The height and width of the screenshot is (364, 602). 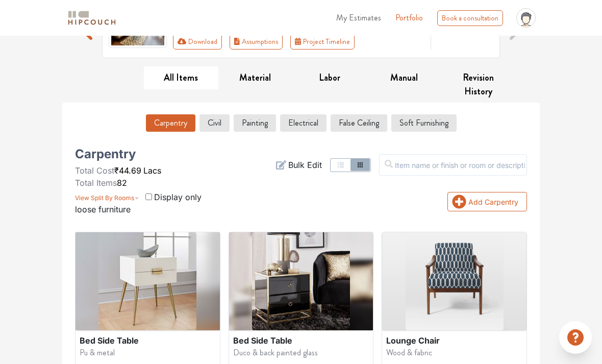 I want to click on div: Toolbar with button groups, so click(x=299, y=41).